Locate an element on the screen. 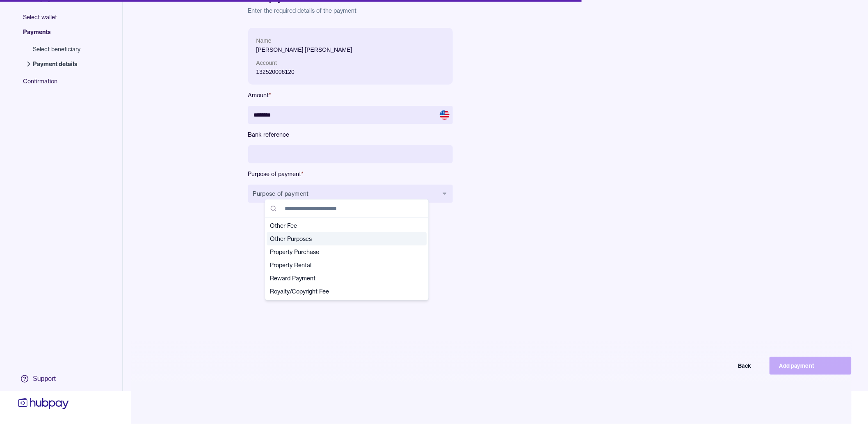 Image resolution: width=868 pixels, height=424 pixels. span: Other Fee is located at coordinates (342, 226).